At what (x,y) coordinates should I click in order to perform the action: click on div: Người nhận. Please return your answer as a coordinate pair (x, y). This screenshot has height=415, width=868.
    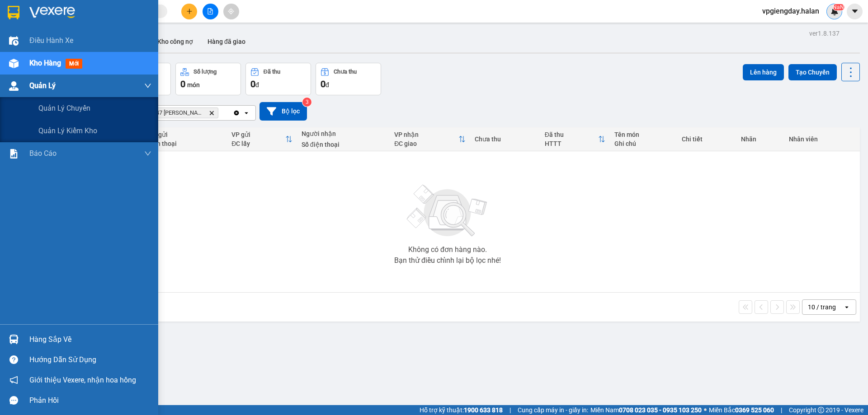
    Looking at the image, I should click on (343, 134).